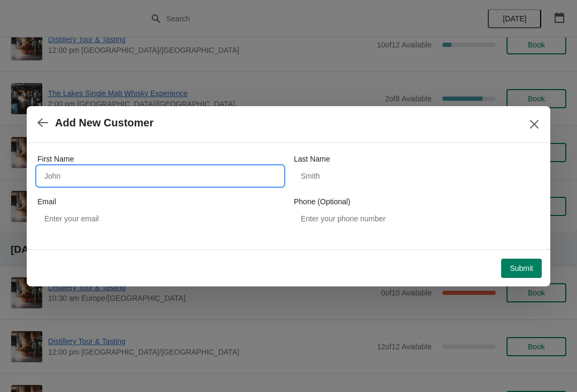 This screenshot has height=392, width=577. Describe the element at coordinates (416, 219) in the screenshot. I see `input: Enter your phone number` at that location.